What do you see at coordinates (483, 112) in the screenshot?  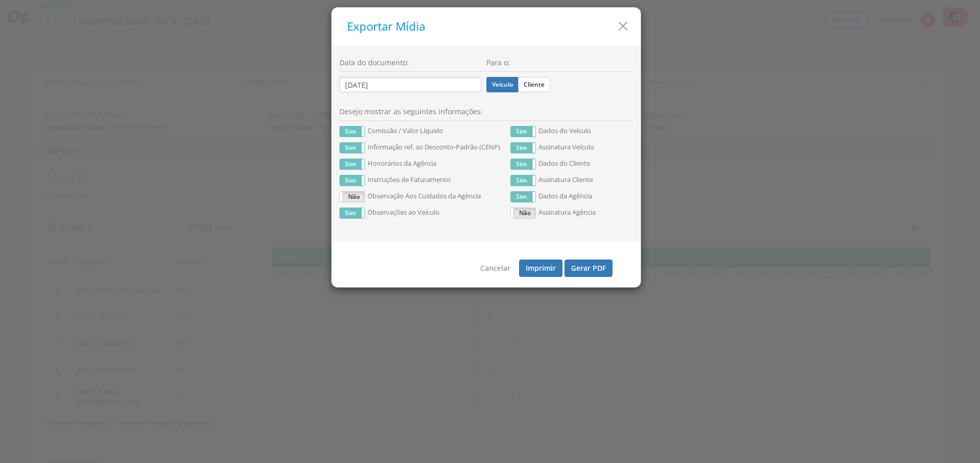 I see `h4: Desejo mostrar as seguintes informações:` at bounding box center [483, 112].